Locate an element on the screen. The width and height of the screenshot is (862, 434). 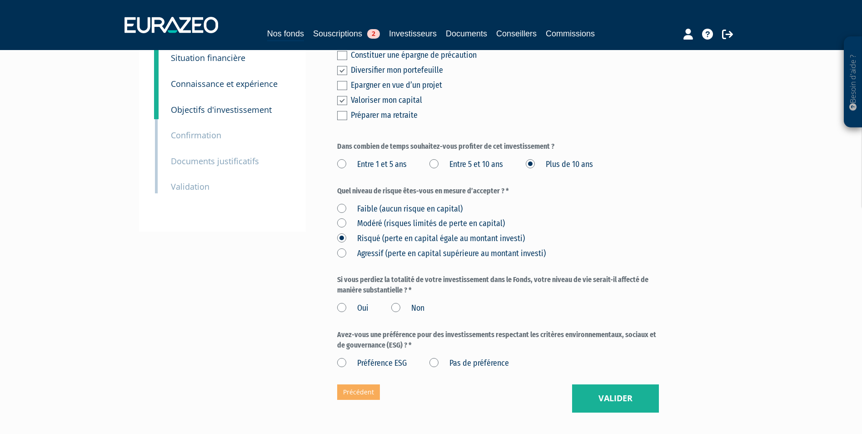
label: Entre 1 et 5 ans is located at coordinates (372, 165).